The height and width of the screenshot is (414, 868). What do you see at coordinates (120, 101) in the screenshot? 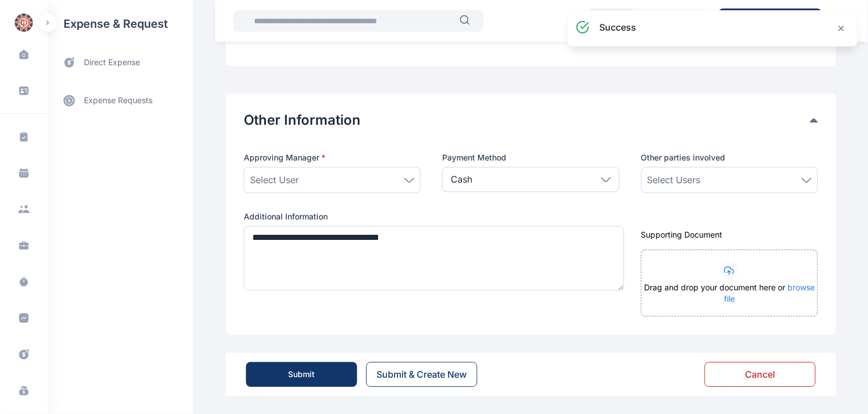
I see `a: expense requests` at bounding box center [120, 101].